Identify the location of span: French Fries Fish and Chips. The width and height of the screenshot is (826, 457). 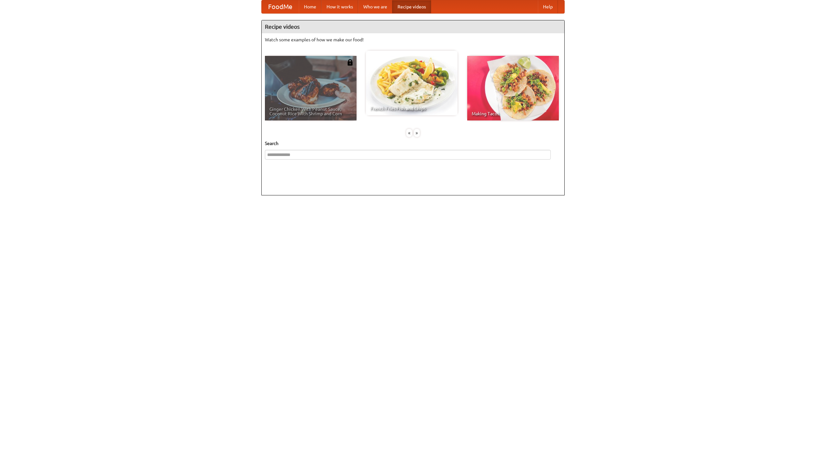
(412, 108).